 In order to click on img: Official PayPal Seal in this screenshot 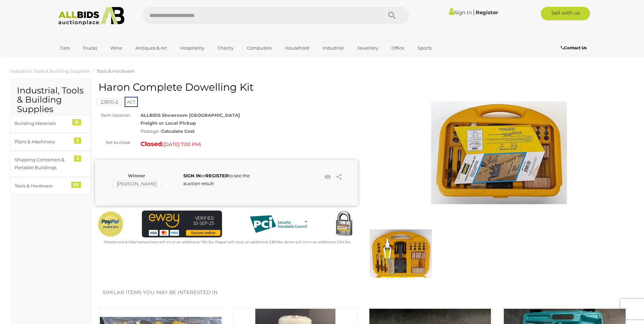, I will do `click(110, 224)`.